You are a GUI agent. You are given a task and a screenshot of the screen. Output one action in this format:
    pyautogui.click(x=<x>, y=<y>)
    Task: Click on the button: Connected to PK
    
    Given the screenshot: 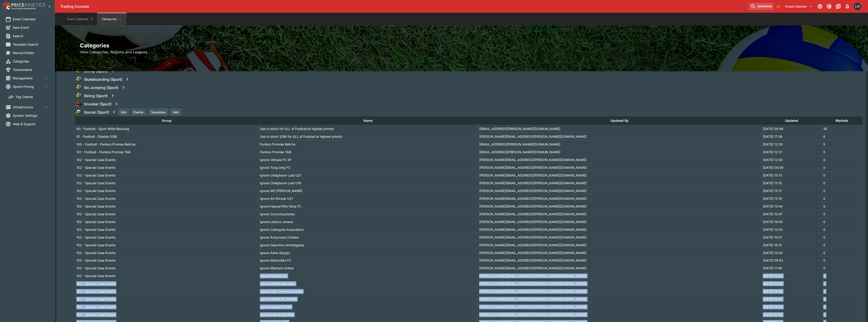 What is the action you would take?
    pyautogui.click(x=820, y=6)
    